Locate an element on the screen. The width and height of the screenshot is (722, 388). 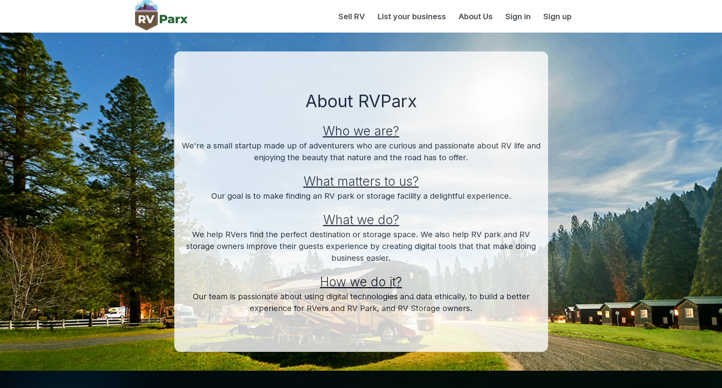
h2: What we do? is located at coordinates (361, 215).